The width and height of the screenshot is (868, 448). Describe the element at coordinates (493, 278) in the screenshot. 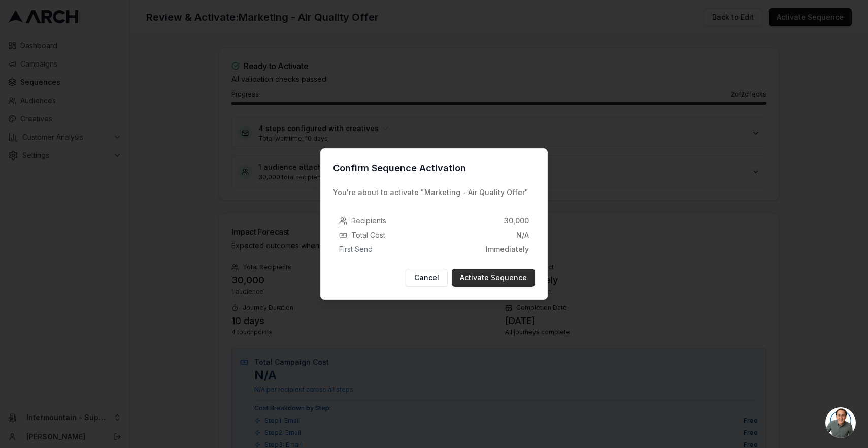

I see `button: Activate Sequence` at that location.